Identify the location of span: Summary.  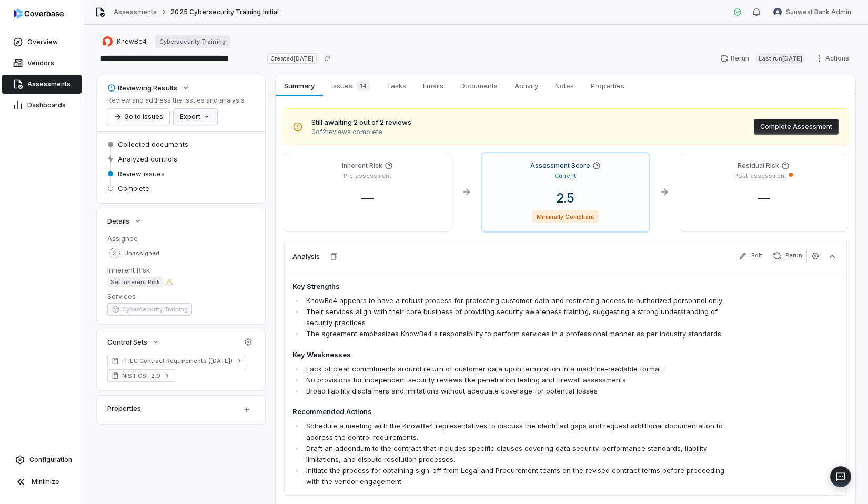
(299, 86).